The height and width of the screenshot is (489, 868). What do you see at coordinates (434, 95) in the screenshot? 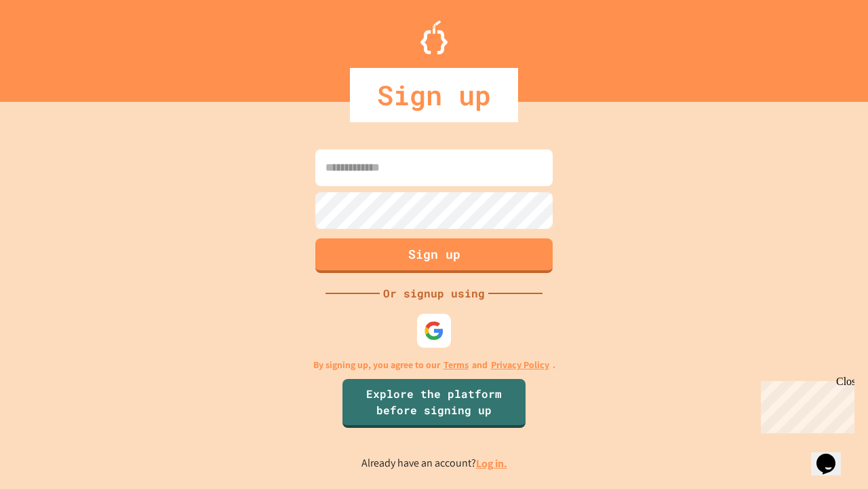
I see `div: Sign up` at bounding box center [434, 95].